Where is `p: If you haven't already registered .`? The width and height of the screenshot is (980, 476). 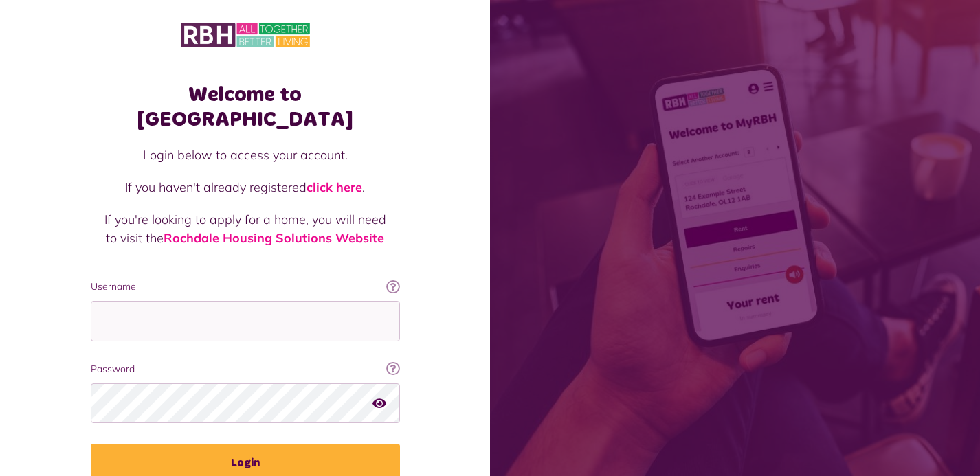
p: If you haven't already registered . is located at coordinates (246, 187).